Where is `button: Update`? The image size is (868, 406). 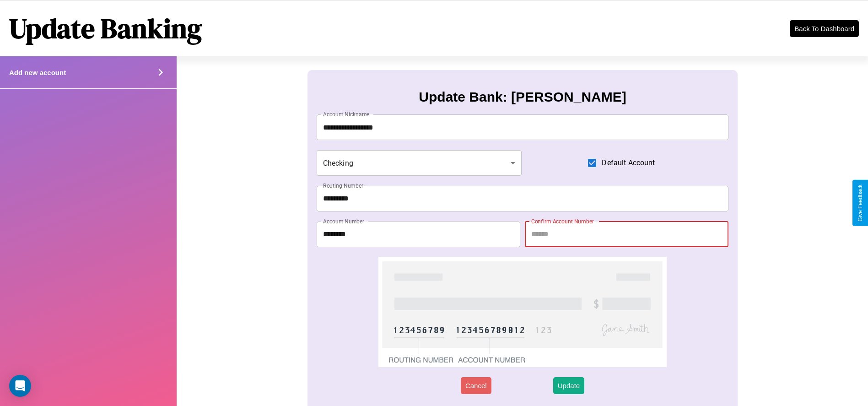
button: Update is located at coordinates (569, 385).